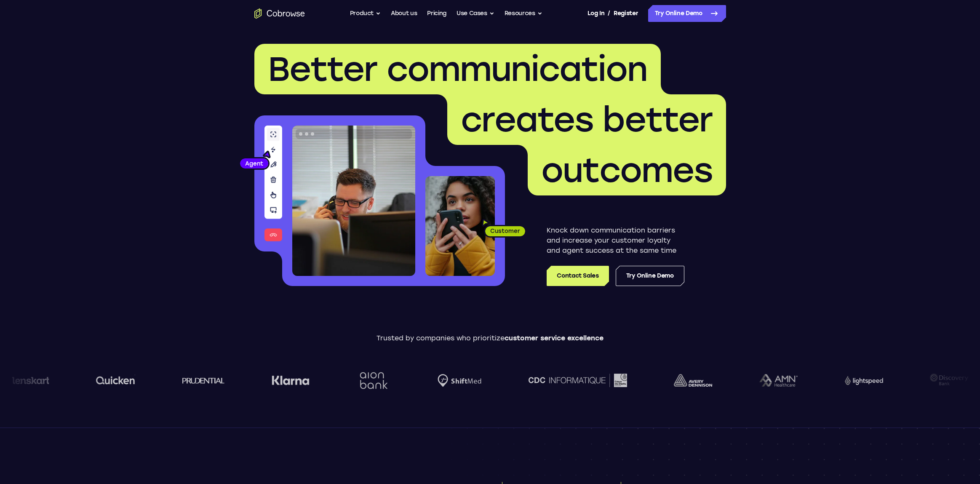 This screenshot has height=484, width=980. Describe the element at coordinates (554, 338) in the screenshot. I see `span: customer service excellence` at that location.